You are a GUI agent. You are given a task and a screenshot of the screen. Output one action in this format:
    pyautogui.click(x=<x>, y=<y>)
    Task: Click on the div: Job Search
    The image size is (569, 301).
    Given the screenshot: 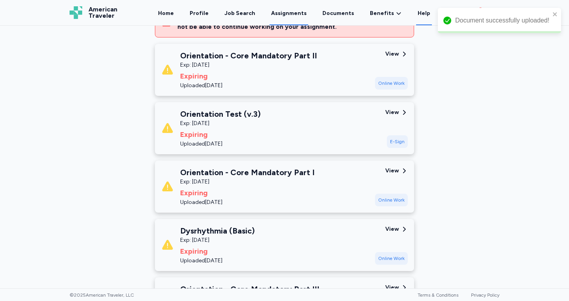 What is the action you would take?
    pyautogui.click(x=240, y=13)
    